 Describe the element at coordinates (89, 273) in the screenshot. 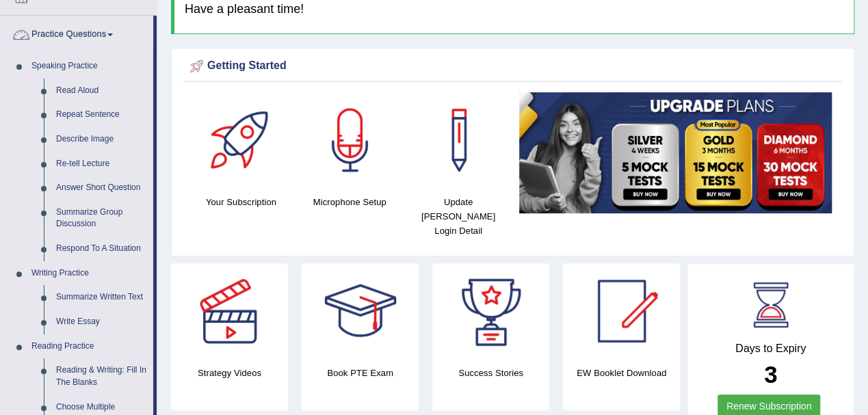

I see `a: Writing Practice` at that location.